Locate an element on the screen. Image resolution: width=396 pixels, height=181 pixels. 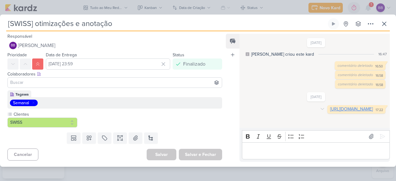
label: Responsável is located at coordinates (20, 36).